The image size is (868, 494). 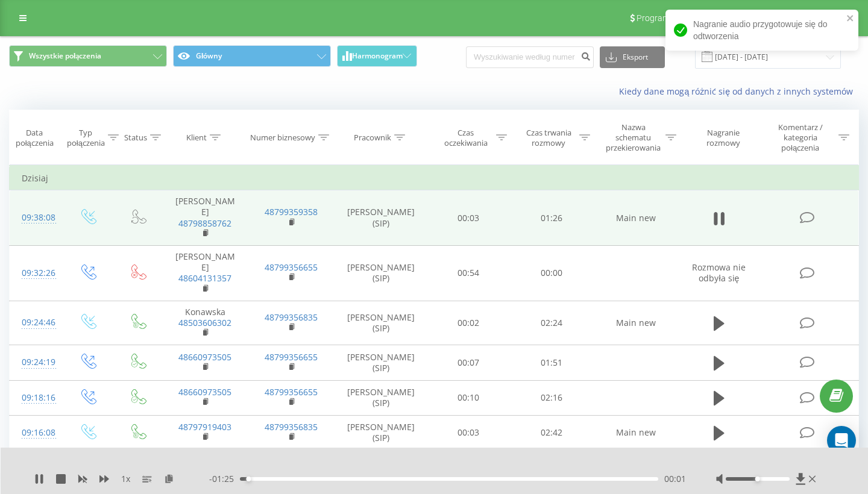 What do you see at coordinates (196, 137) in the screenshot?
I see `div: Klient` at bounding box center [196, 137].